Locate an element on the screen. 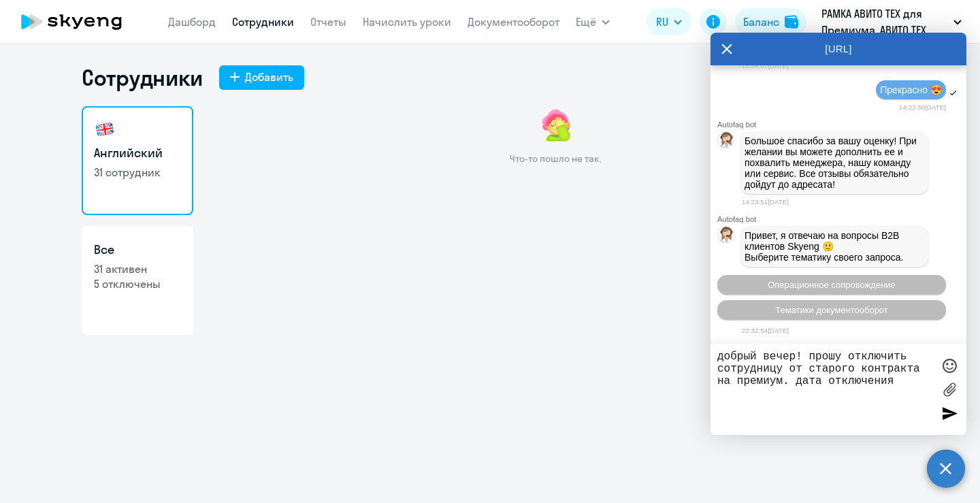 The height and width of the screenshot is (503, 980). button: Балансbalance is located at coordinates (770, 22).